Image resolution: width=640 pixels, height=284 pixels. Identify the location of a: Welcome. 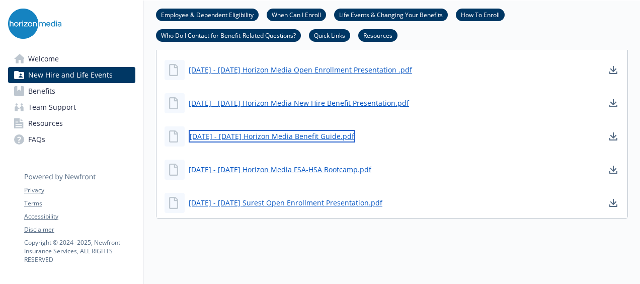
(71, 59).